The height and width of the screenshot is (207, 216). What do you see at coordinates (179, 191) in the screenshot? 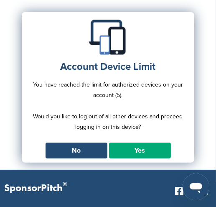
I see `img: Facebook` at bounding box center [179, 191].